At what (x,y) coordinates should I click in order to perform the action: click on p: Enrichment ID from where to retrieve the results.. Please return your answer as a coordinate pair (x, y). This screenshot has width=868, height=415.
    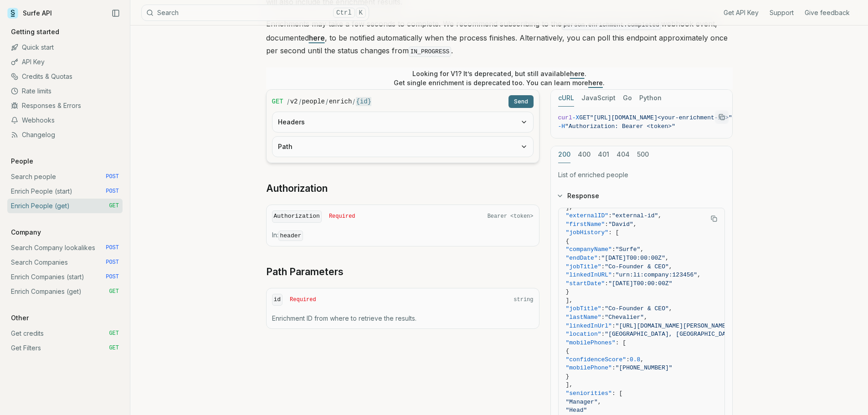
    Looking at the image, I should click on (403, 319).